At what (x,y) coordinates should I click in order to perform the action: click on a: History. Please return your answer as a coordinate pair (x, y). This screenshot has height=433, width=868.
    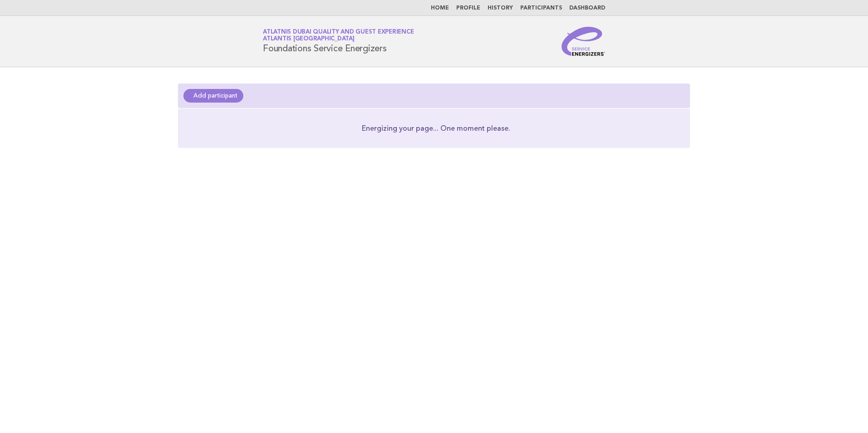
    Looking at the image, I should click on (500, 8).